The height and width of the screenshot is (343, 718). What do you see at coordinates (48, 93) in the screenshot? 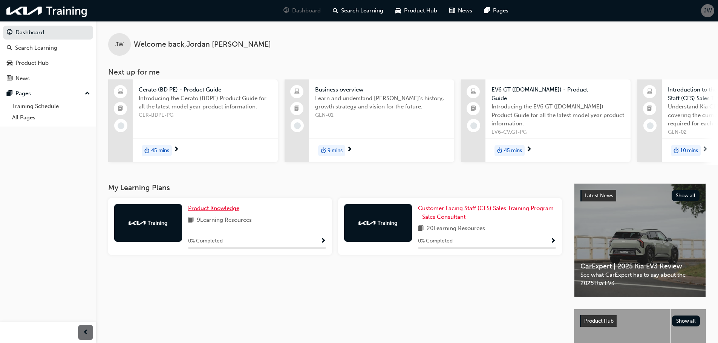
I see `button: Pages` at bounding box center [48, 93].